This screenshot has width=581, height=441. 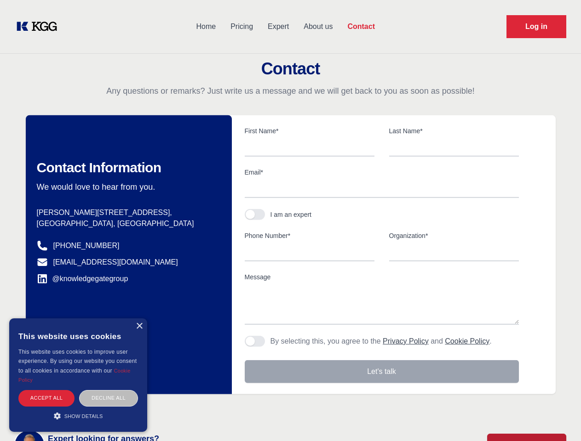 I want to click on label: Email*, so click(x=382, y=172).